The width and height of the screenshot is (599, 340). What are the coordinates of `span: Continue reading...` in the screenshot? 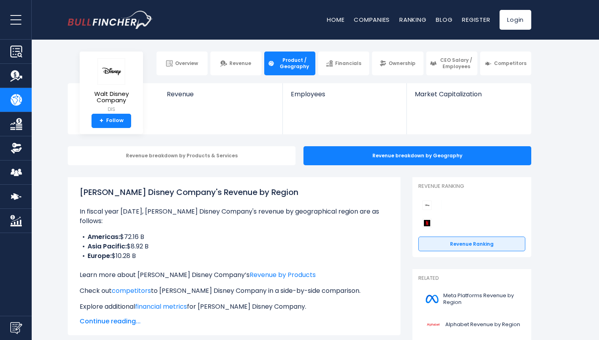 It's located at (234, 321).